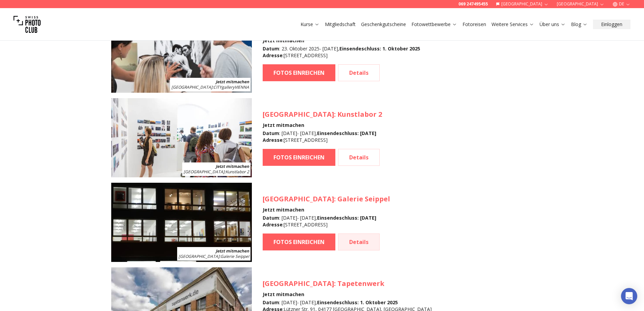 The image size is (644, 311). Describe the element at coordinates (474, 24) in the screenshot. I see `button: Fotoreisen` at that location.